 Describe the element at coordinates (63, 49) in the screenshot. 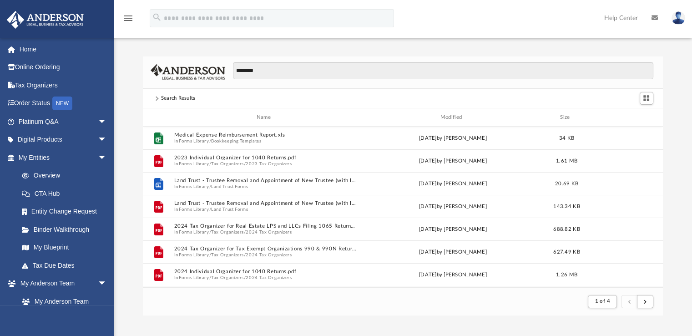

I see `a: Home` at that location.